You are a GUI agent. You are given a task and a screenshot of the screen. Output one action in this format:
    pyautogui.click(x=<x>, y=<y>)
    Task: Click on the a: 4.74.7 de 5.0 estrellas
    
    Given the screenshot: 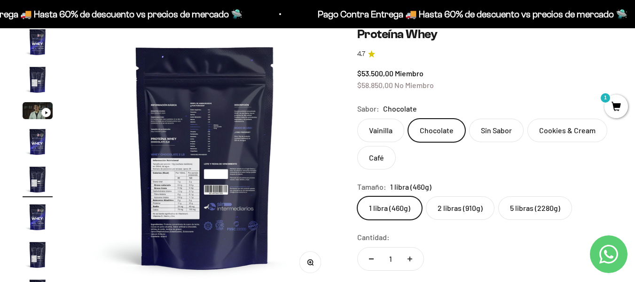 What is the action you would take?
    pyautogui.click(x=485, y=54)
    